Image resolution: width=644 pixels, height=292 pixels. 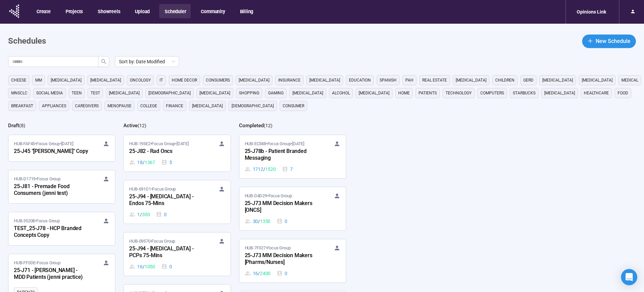 I want to click on span: search, so click(x=104, y=62).